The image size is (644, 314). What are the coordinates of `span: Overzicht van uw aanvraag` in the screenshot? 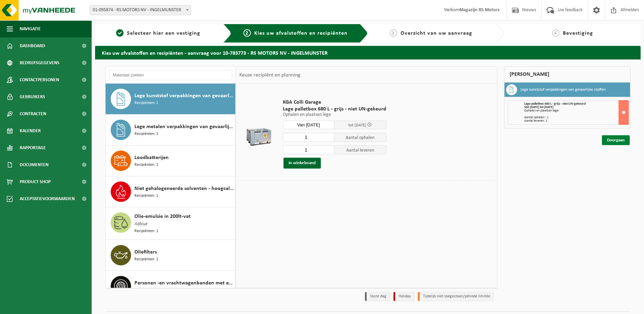 It's located at (436, 33).